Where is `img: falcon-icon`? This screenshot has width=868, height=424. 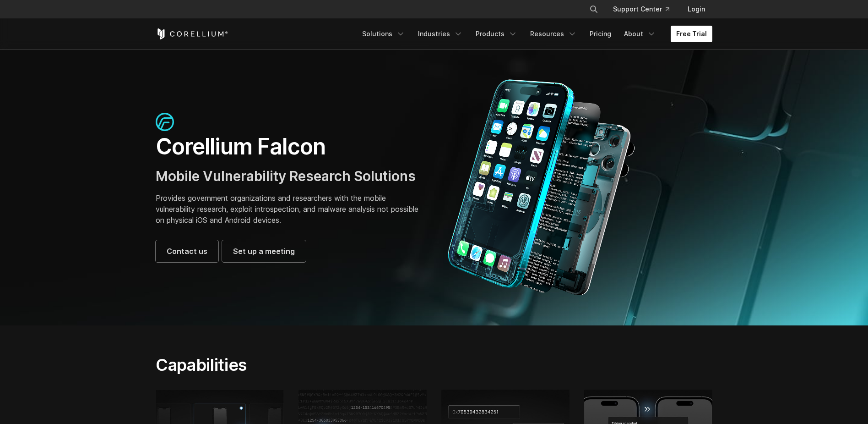
img: falcon-icon is located at coordinates (165, 122).